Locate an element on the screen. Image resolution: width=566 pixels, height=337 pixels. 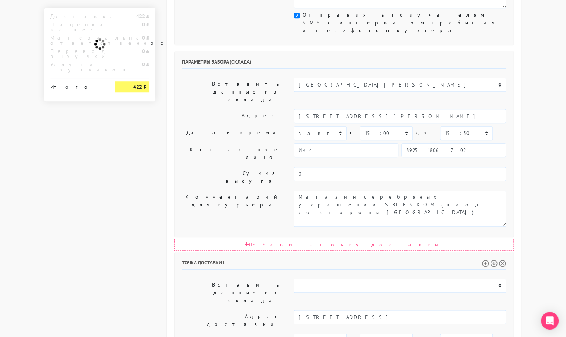
div: Open Intercom Messenger is located at coordinates (550, 321).